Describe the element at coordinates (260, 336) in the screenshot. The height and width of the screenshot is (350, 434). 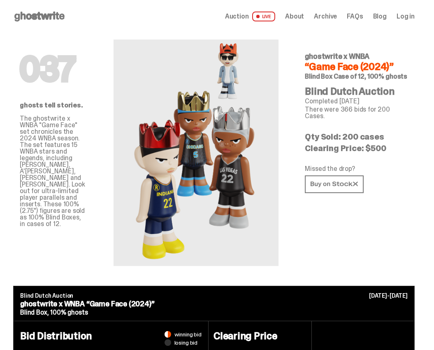
I see `h4: Clearing Price` at that location.